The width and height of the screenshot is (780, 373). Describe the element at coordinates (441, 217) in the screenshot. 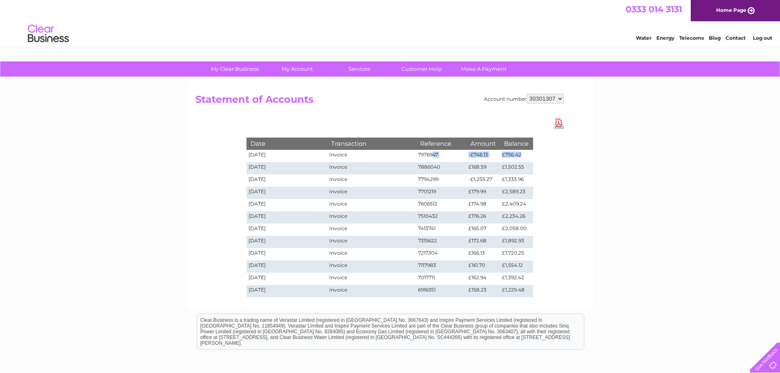

I see `td: 7510432` at that location.